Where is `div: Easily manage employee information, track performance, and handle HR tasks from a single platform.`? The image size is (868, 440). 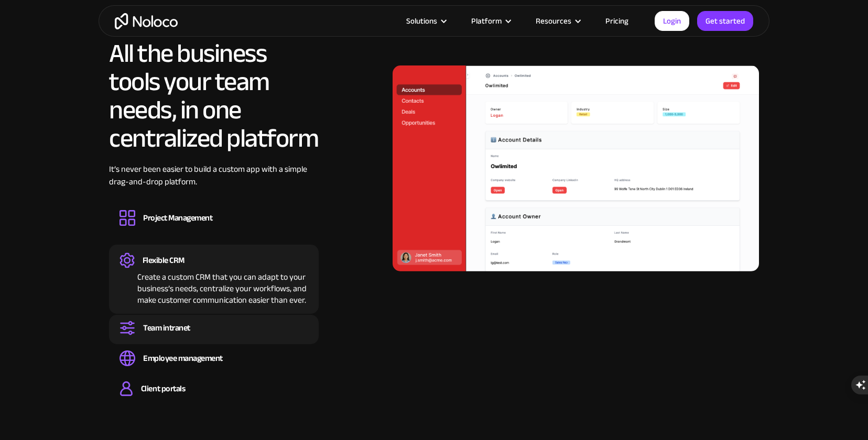
div: Easily manage employee information, track performance, and handle HR tasks from a single platform. is located at coordinates (214, 368).